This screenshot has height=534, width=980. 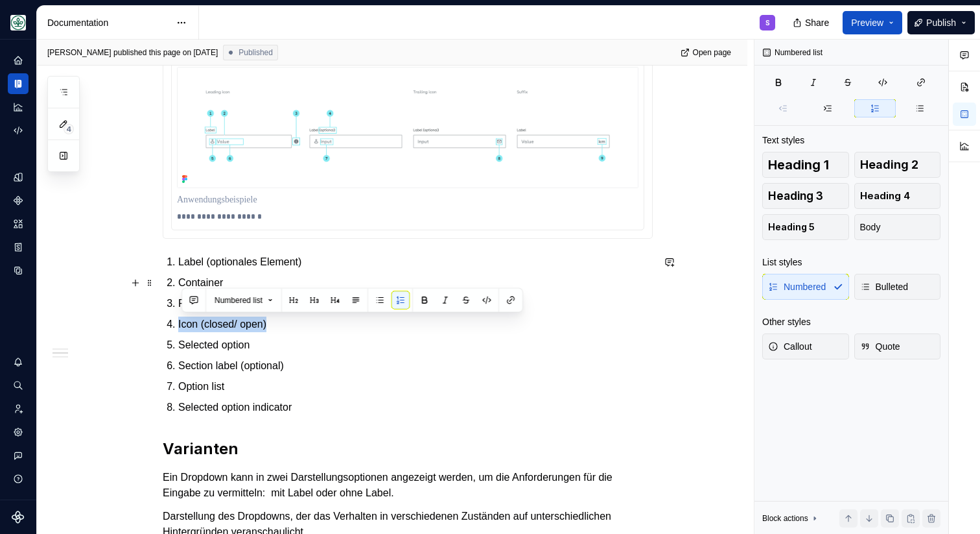 What do you see at coordinates (799, 165) in the screenshot?
I see `span: Heading 1` at bounding box center [799, 165].